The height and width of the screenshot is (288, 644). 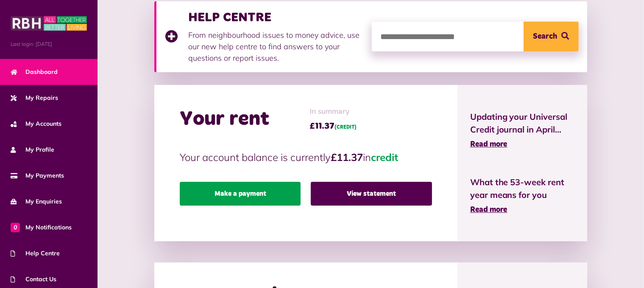 What do you see at coordinates (384, 157) in the screenshot?
I see `span: credit` at bounding box center [384, 157].